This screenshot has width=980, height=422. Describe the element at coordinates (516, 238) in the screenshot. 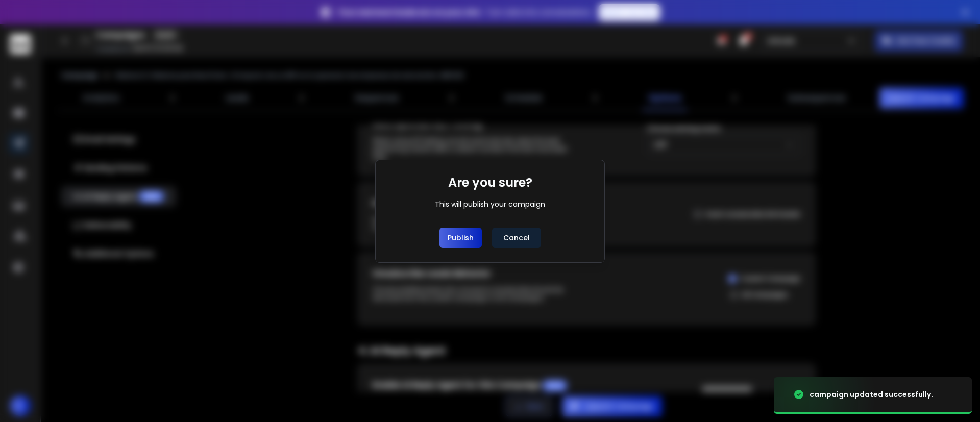

I see `button: Cancel` at that location.